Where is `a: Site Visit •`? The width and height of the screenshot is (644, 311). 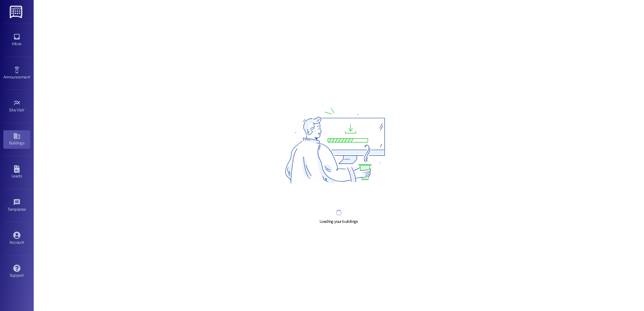
a: Site Visit • is located at coordinates (17, 107).